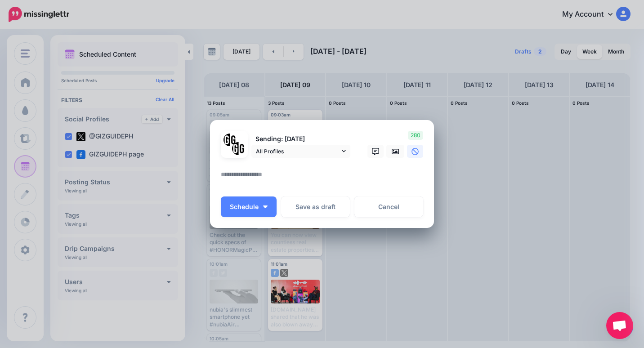  What do you see at coordinates (416, 135) in the screenshot?
I see `span: 280` at bounding box center [416, 135].